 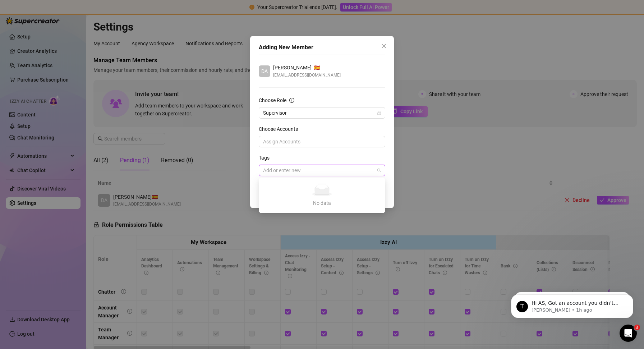 I want to click on p: Hi AS, Got an account you didn’t add because it felt too small? Not anymore! 🌟 For just $15/month..., so click(x=78, y=24).